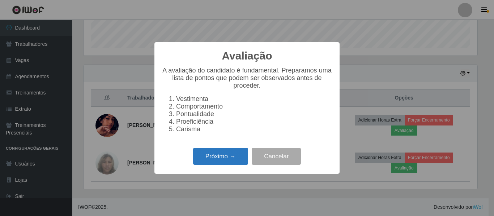 The height and width of the screenshot is (216, 494). Describe the element at coordinates (247, 56) in the screenshot. I see `h2: Avaliação` at that location.